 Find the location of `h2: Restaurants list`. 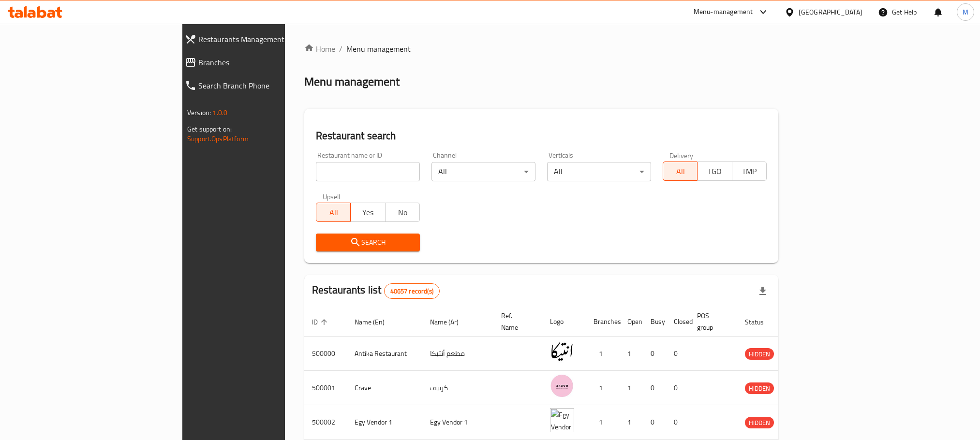

h2: Restaurants list is located at coordinates (376, 291).